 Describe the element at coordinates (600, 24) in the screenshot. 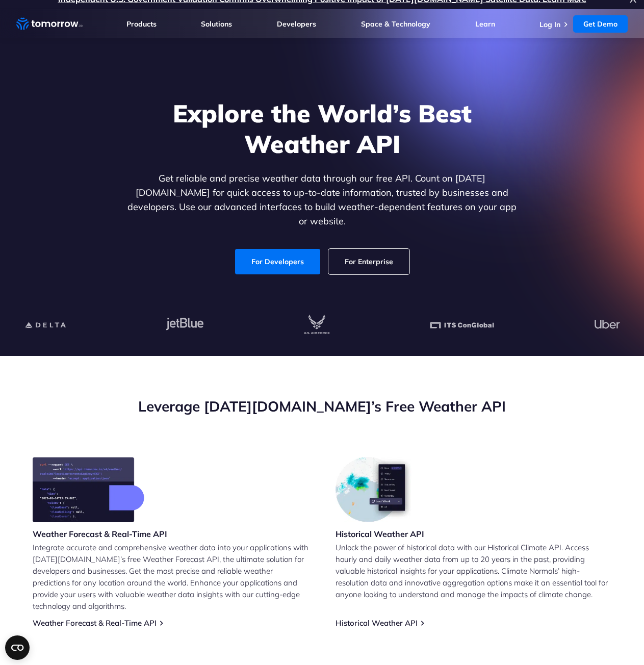

I see `a: Get Demo` at that location.